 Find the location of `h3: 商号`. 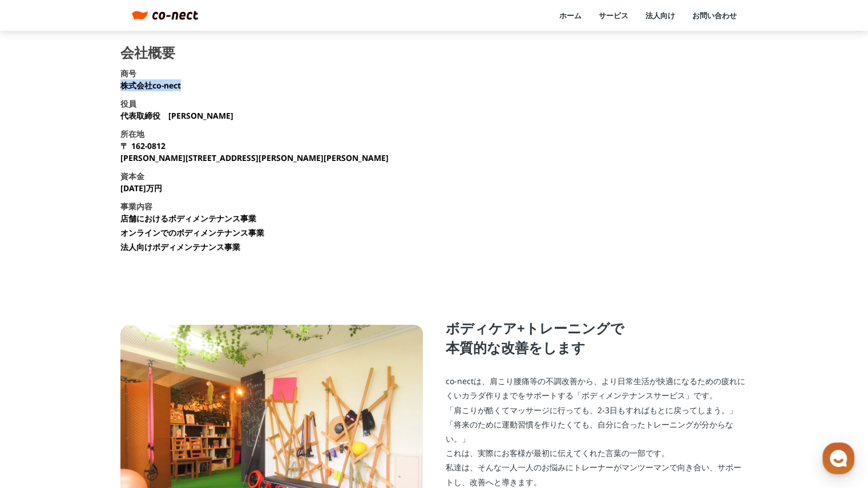

h3: 商号 is located at coordinates (129, 73).